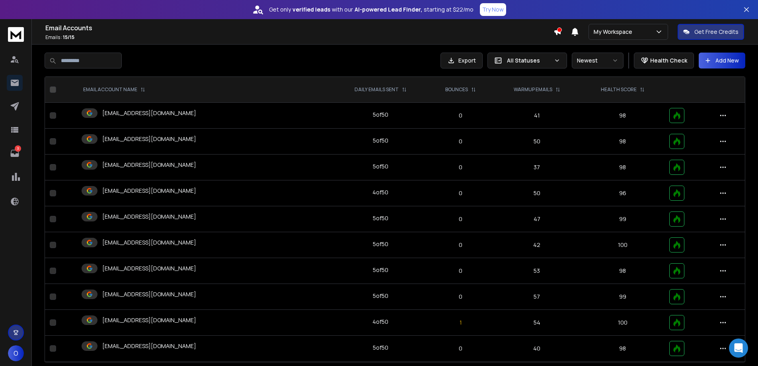 Image resolution: width=758 pixels, height=366 pixels. Describe the element at coordinates (669, 61) in the screenshot. I see `p: Health Check` at that location.